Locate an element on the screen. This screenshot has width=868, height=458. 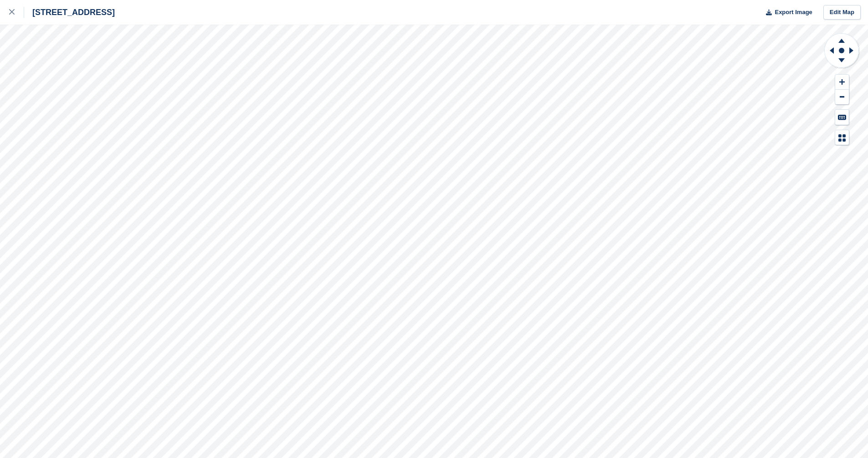
button: Zoom Out is located at coordinates (842, 97).